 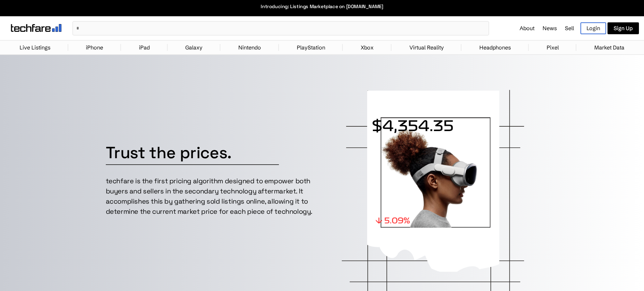 I want to click on a: Galaxy, so click(x=194, y=47).